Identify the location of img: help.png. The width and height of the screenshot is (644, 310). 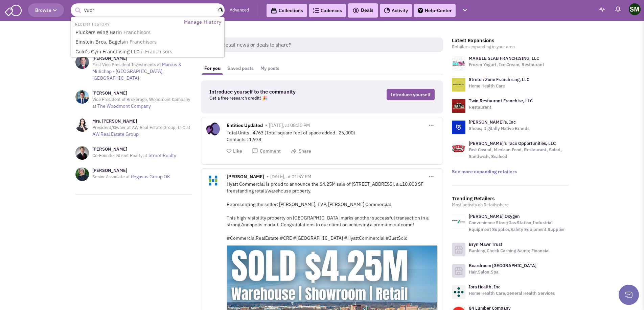
(420, 11).